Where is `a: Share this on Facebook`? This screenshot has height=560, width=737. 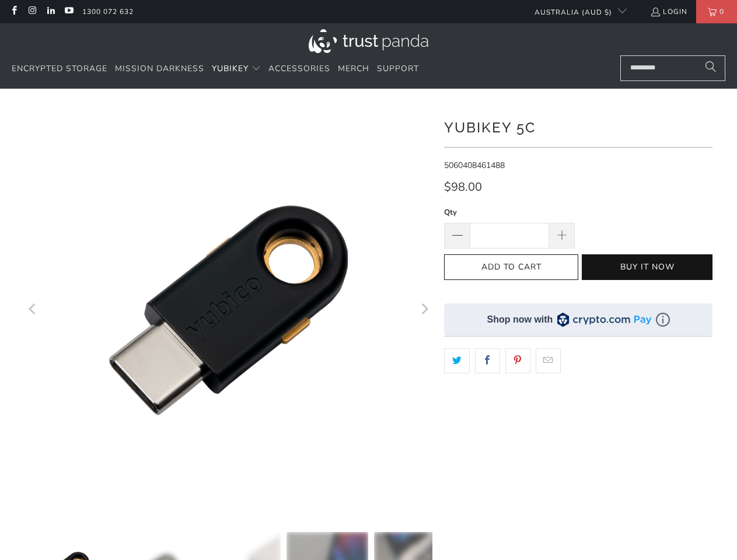 a: Share this on Facebook is located at coordinates (487, 361).